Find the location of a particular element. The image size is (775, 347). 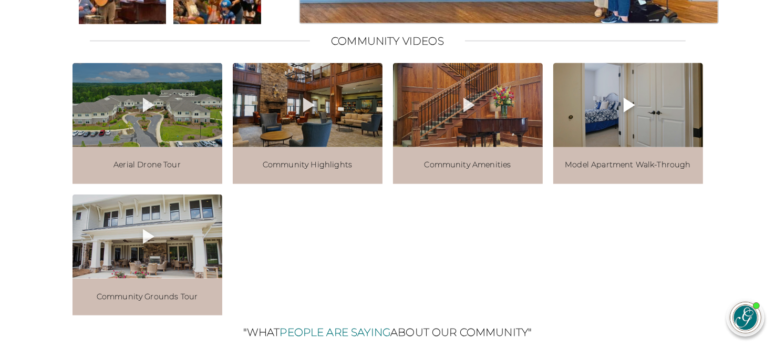

h2: Community Videos is located at coordinates (387, 41).